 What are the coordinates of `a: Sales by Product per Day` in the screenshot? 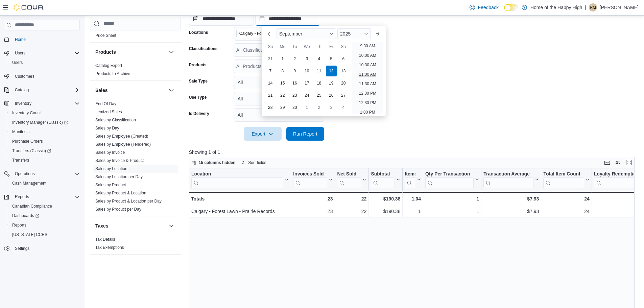 It's located at (119, 209).